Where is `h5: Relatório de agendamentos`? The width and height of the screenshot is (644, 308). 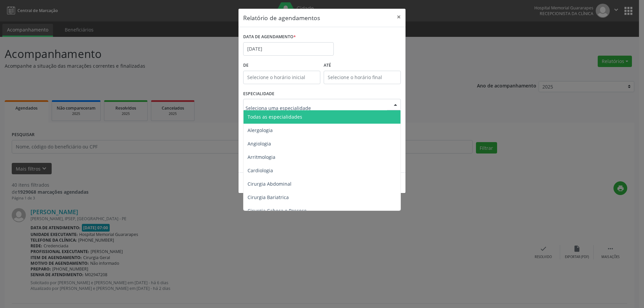
h5: Relatório de agendamentos is located at coordinates (281, 18).